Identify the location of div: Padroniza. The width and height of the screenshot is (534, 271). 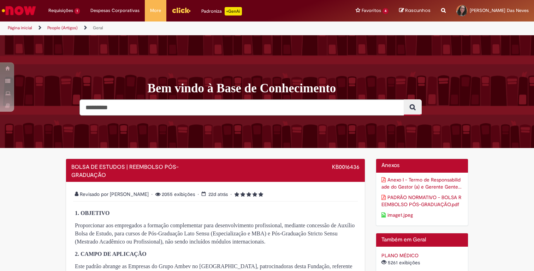
(221, 11).